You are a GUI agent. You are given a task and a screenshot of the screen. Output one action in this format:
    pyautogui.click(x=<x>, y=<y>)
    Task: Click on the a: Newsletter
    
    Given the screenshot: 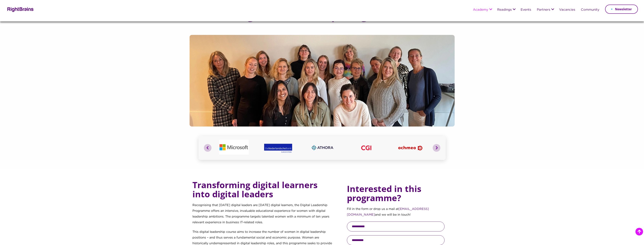 What is the action you would take?
    pyautogui.click(x=621, y=9)
    